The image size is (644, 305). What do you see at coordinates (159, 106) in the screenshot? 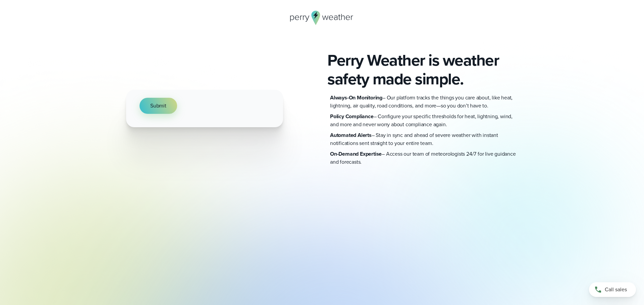
I see `span: Submit` at bounding box center [159, 106].